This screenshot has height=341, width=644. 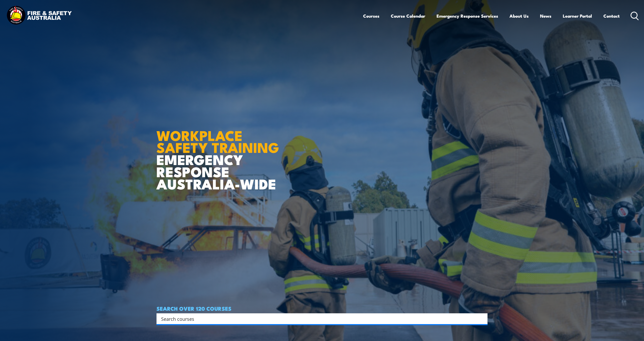 What do you see at coordinates (319, 319) in the screenshot?
I see `input: Search input` at bounding box center [319, 319].